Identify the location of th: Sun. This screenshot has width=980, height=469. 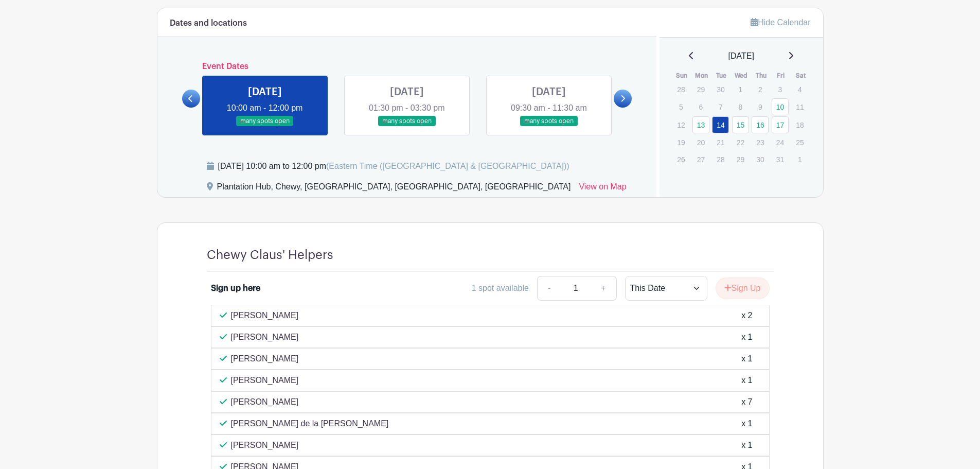
(682, 76).